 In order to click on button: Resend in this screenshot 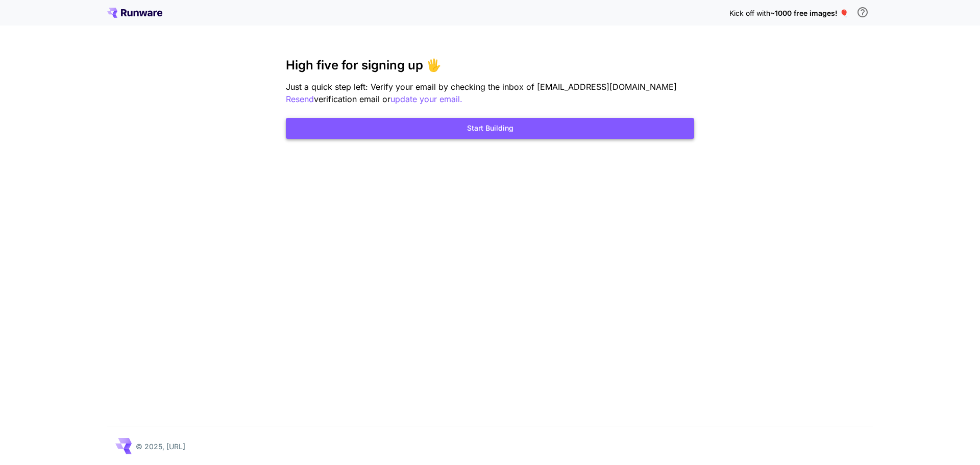, I will do `click(300, 99)`.